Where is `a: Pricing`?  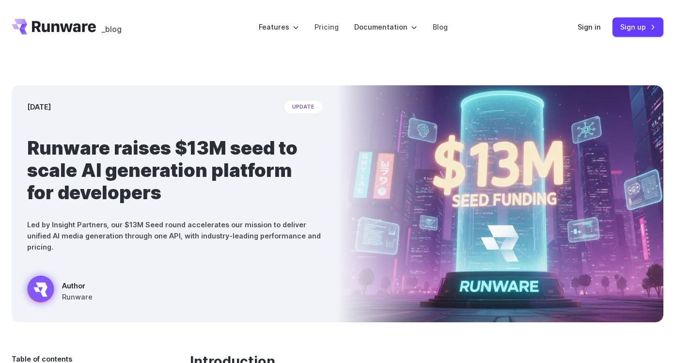 a: Pricing is located at coordinates (327, 27).